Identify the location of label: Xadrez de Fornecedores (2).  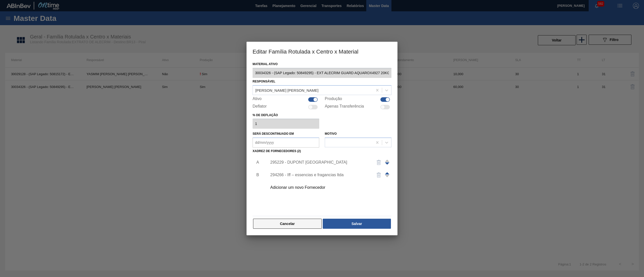
(277, 151).